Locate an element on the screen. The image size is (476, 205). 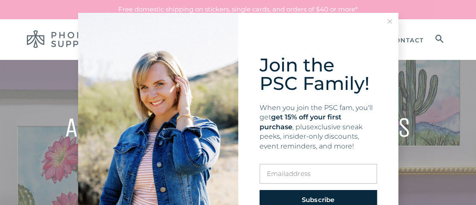
div: When you join the PSC fam, you'll get exclusive sneak peeks, insider-only discounts, event remind... is located at coordinates (318, 127).